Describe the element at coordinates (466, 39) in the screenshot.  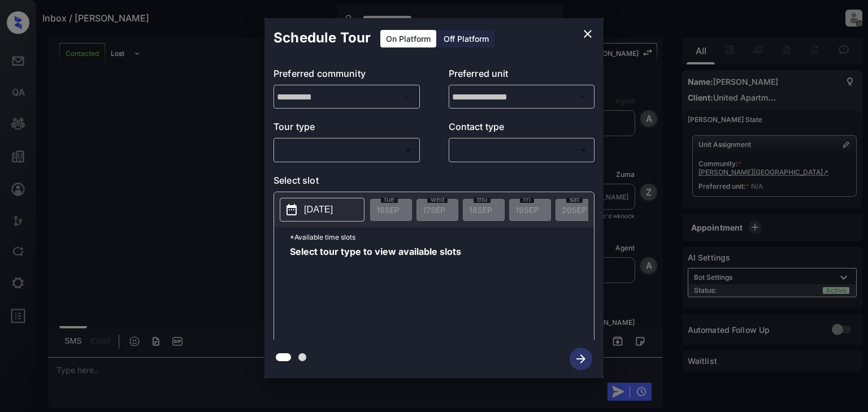
I see `div: Off Platform` at that location.